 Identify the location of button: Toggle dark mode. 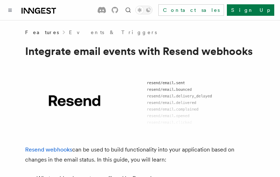
(144, 10).